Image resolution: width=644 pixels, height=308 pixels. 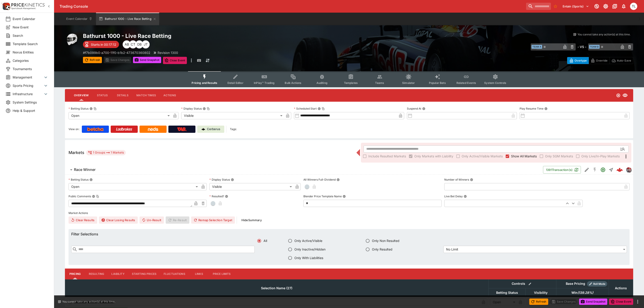 What do you see at coordinates (344, 197) in the screenshot?
I see `button: Blender Price Template Name` at bounding box center [344, 197].